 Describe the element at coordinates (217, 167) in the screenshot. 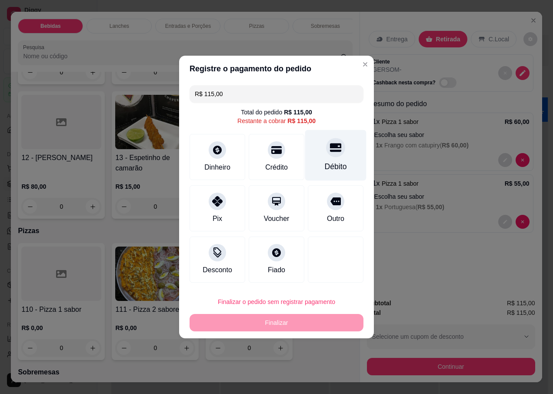

I see `div: Dinheiro` at that location.